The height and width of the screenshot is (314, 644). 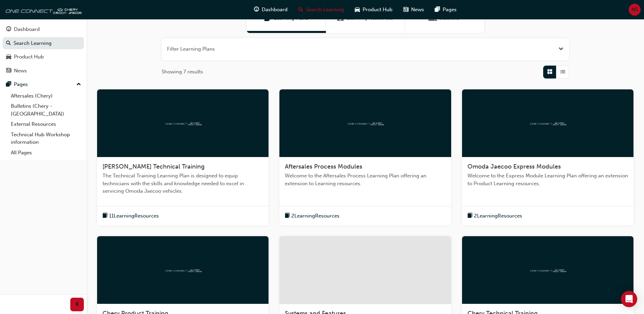 I want to click on span: List, so click(x=562, y=71).